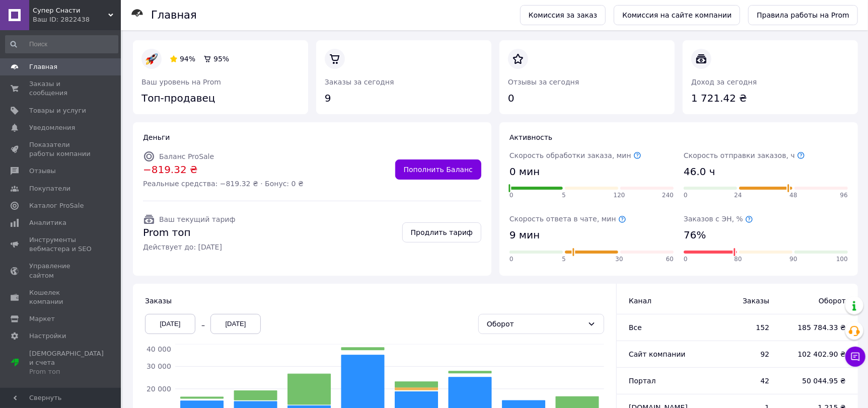 The height and width of the screenshot is (408, 868). I want to click on span: Баланс ProSale, so click(187, 157).